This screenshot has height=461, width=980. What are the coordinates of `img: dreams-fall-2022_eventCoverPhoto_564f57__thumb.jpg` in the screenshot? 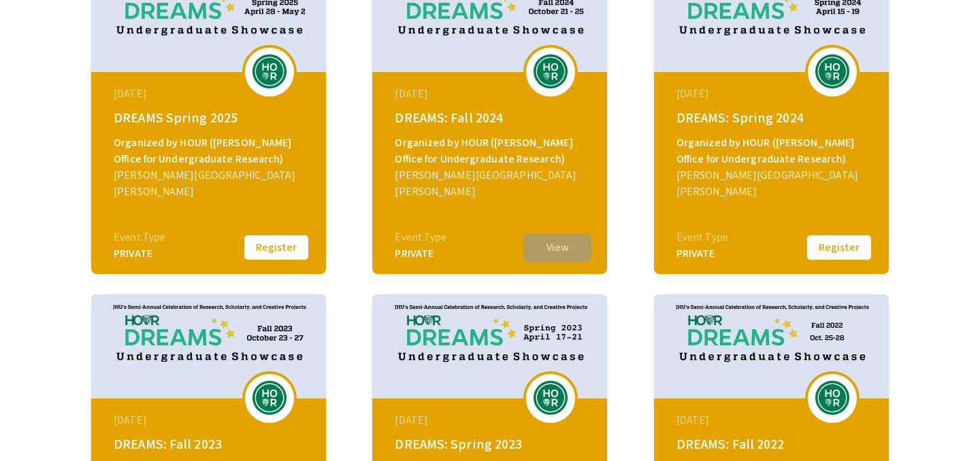 It's located at (771, 347).